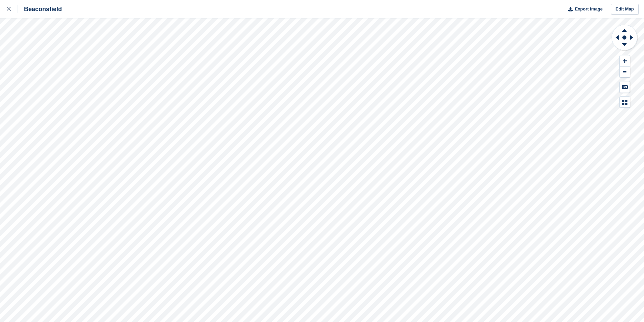 The image size is (644, 322). I want to click on a: Edit Map, so click(625, 9).